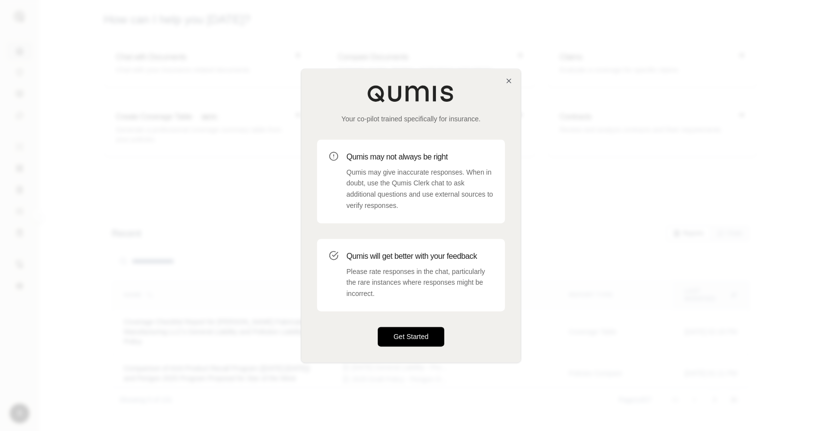 This screenshot has height=431, width=822. I want to click on img: Qumis Logo, so click(411, 94).